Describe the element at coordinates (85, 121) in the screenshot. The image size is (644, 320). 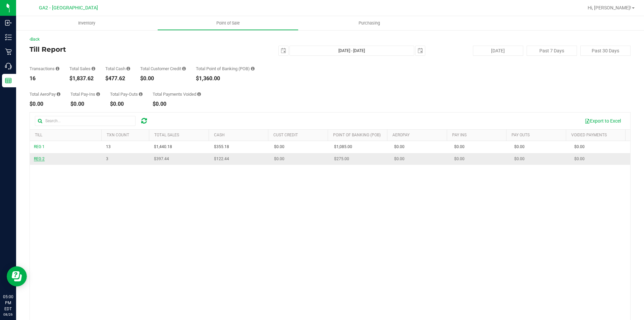
I see `input: Search...` at that location.